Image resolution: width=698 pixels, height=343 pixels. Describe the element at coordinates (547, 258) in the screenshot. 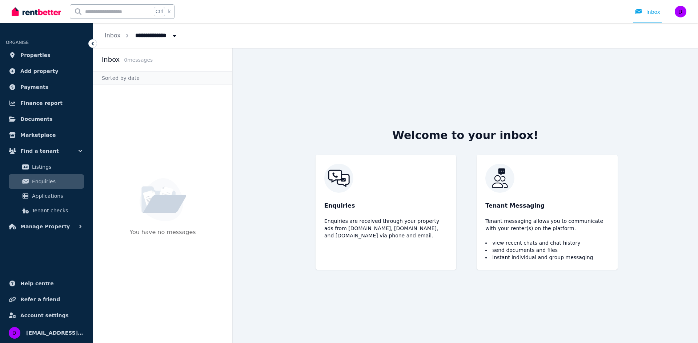

I see `li: instant individual and group messaging` at that location.